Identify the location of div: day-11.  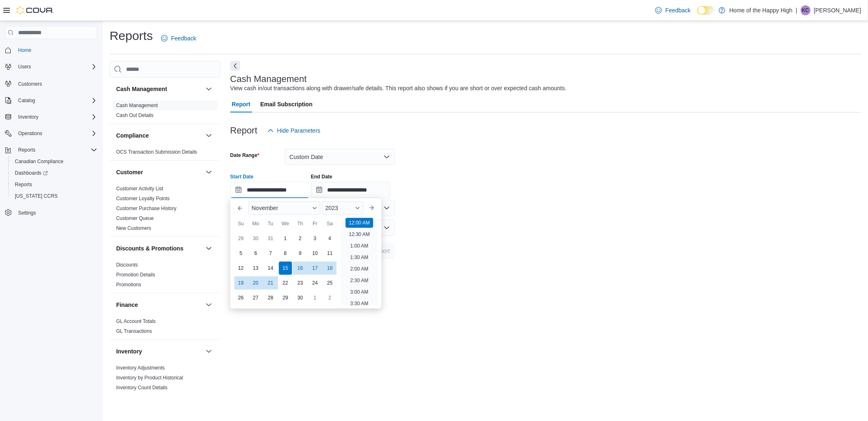
(330, 254).